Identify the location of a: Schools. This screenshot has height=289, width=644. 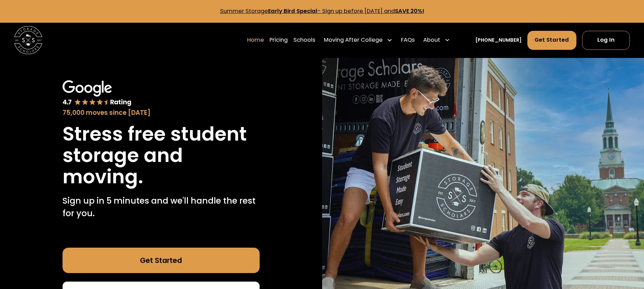
(304, 40).